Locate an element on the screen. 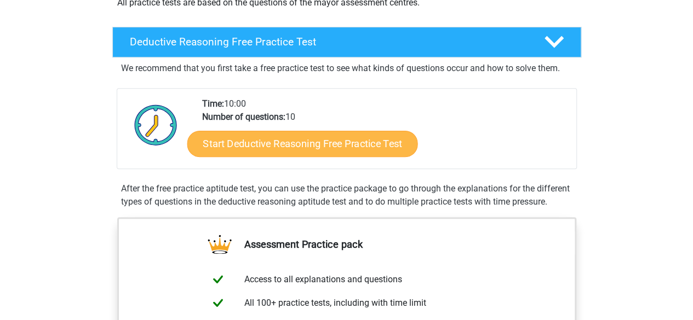 This screenshot has height=320, width=693. div: After the free practice aptitude test, you can use the practice package to go through the explana... is located at coordinates (347, 196).